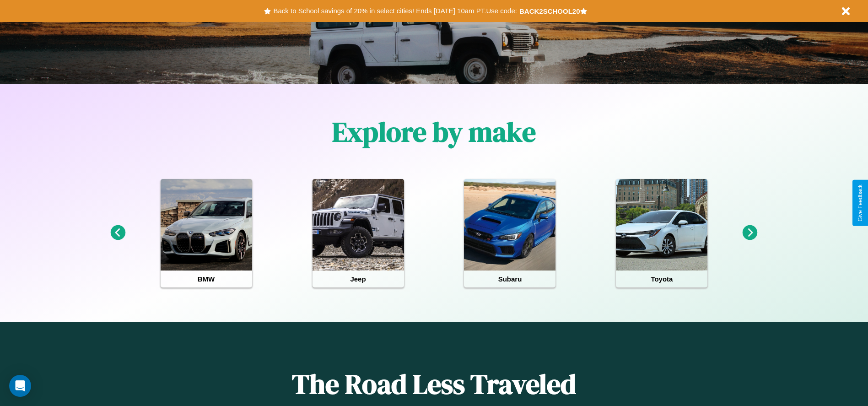  What do you see at coordinates (434, 384) in the screenshot?
I see `h1: The Road Less Traveled` at bounding box center [434, 384].